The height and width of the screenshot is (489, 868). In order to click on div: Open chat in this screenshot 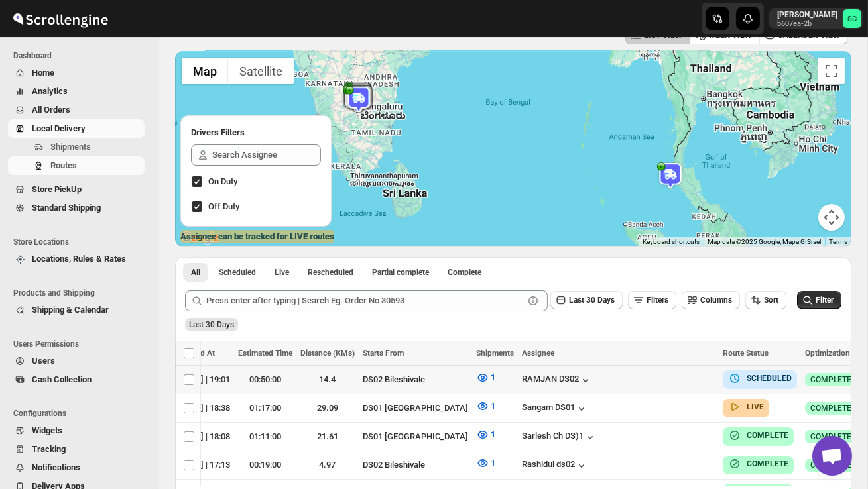, I will do `click(832, 456)`.